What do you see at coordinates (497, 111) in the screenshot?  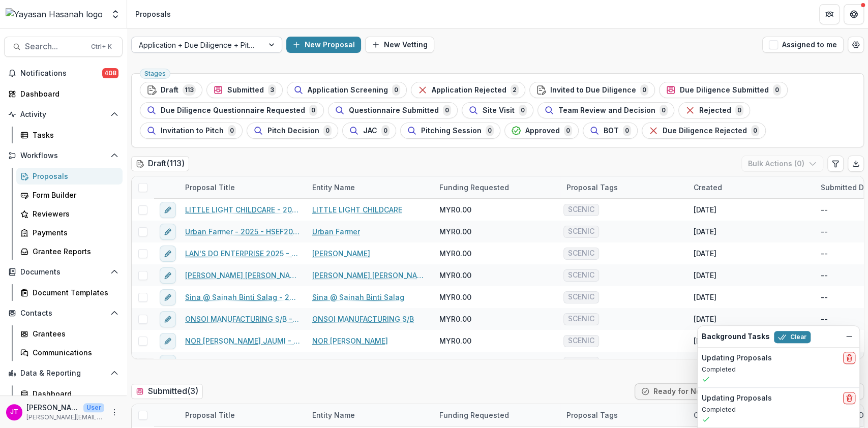 I see `button: Site Visit0` at bounding box center [497, 111].